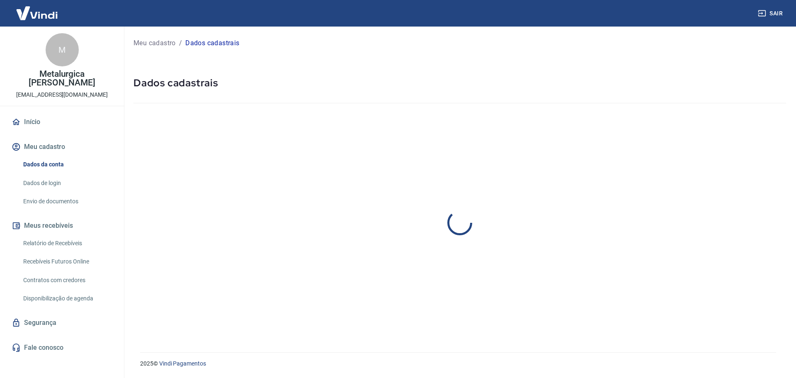 Image resolution: width=796 pixels, height=378 pixels. I want to click on a: Relatório de Recebíveis, so click(67, 243).